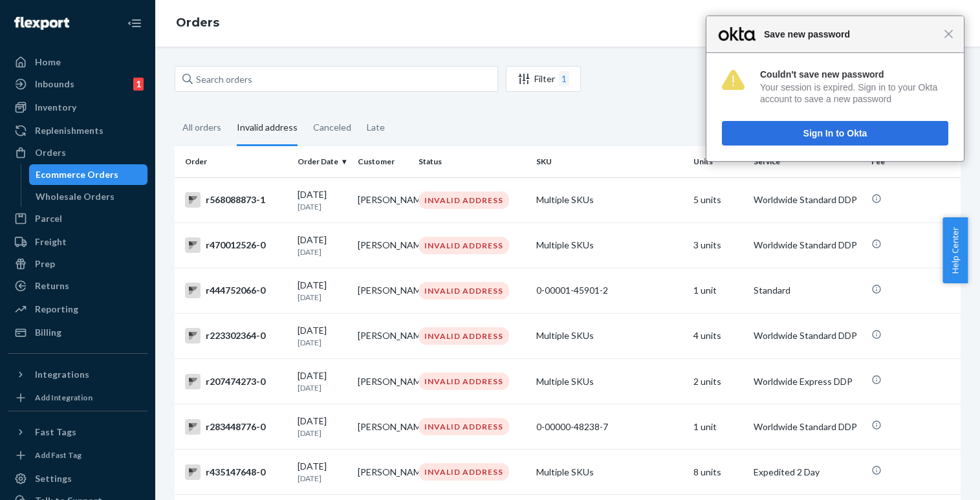 The height and width of the screenshot is (500, 980). I want to click on button: Open Search Box, so click(887, 23).